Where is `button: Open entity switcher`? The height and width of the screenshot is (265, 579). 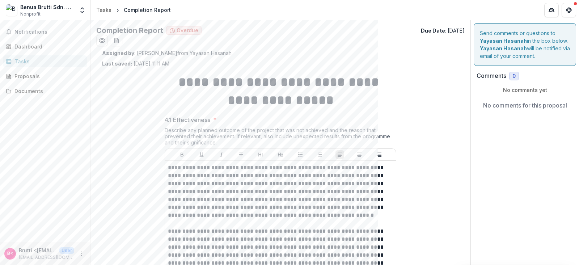
button: Open entity switcher is located at coordinates (82, 10).